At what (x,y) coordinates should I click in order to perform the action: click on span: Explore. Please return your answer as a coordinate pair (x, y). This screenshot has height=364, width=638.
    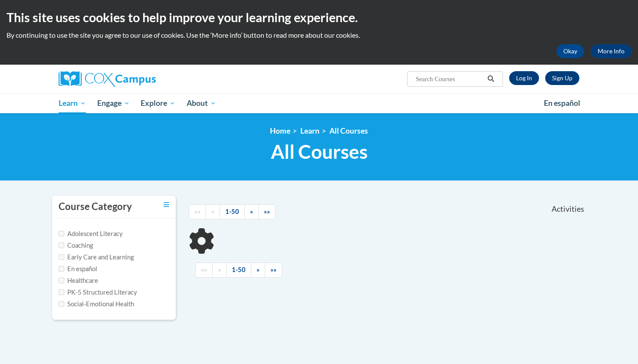
    Looking at the image, I should click on (158, 103).